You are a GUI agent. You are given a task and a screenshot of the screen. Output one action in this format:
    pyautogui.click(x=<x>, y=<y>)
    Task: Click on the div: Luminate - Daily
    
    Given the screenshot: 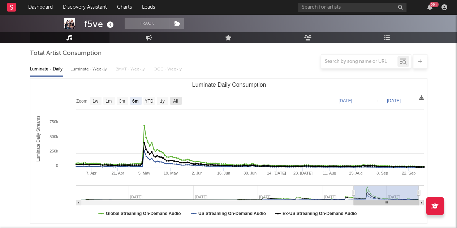 What is the action you would take?
    pyautogui.click(x=47, y=69)
    